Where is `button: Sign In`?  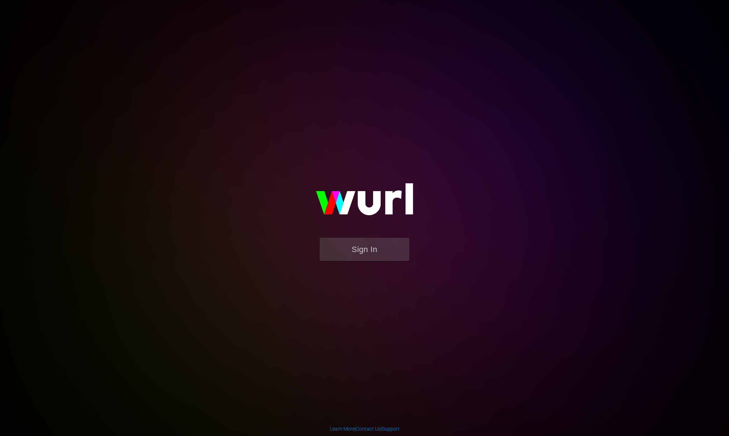
button: Sign In is located at coordinates (365, 249).